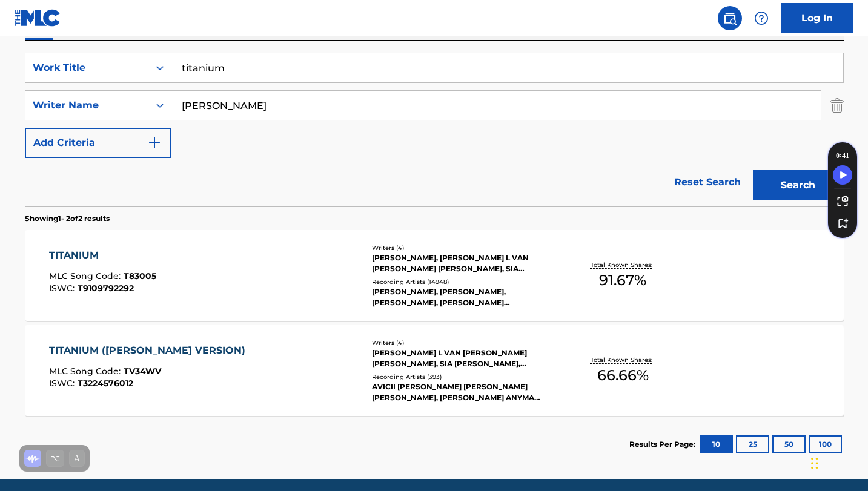 This screenshot has height=491, width=868. Describe the element at coordinates (105, 288) in the screenshot. I see `span: T9109792292` at that location.